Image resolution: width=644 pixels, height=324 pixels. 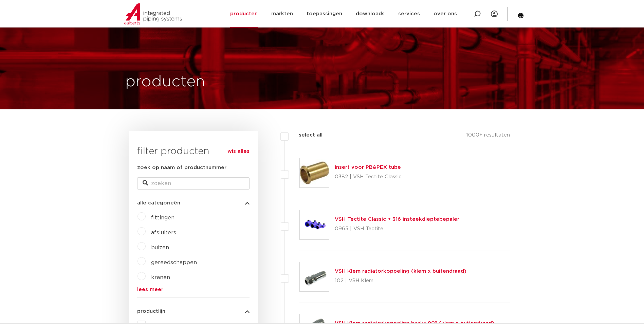 What do you see at coordinates (400, 271) in the screenshot?
I see `a: VSH Klem radiatorkoppeling (klem x buitendraad)` at bounding box center [400, 271].